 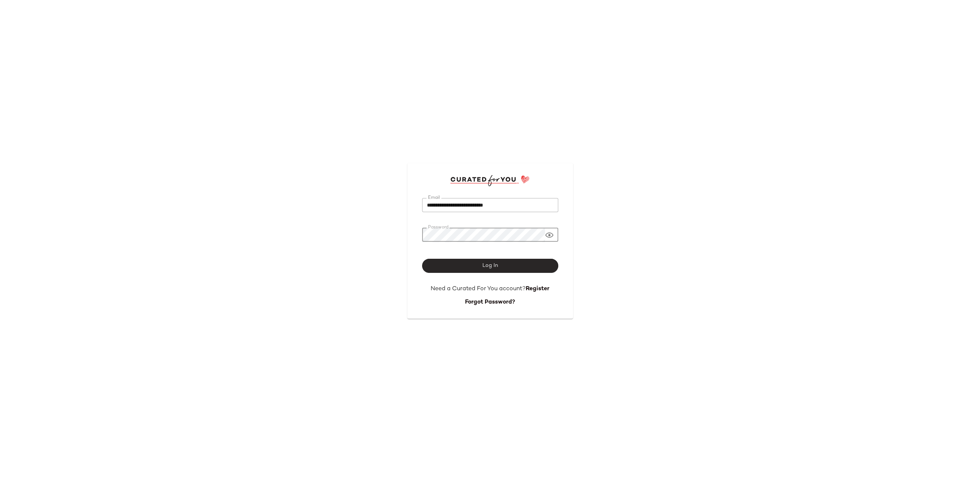 I want to click on span: Need a Curated For You account?, so click(x=478, y=289).